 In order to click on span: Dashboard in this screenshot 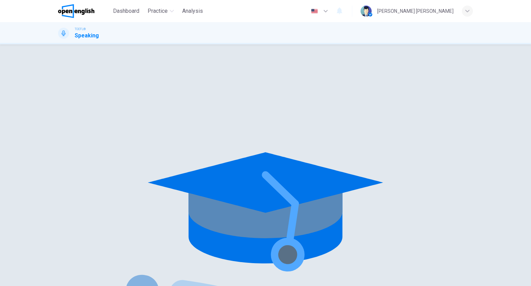, I will do `click(126, 11)`.